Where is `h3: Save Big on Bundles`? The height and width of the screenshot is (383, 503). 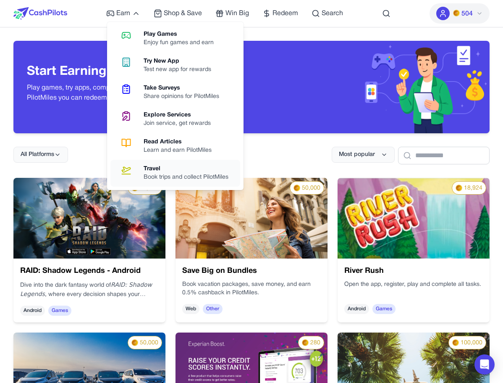 h3: Save Big on Bundles is located at coordinates (252, 271).